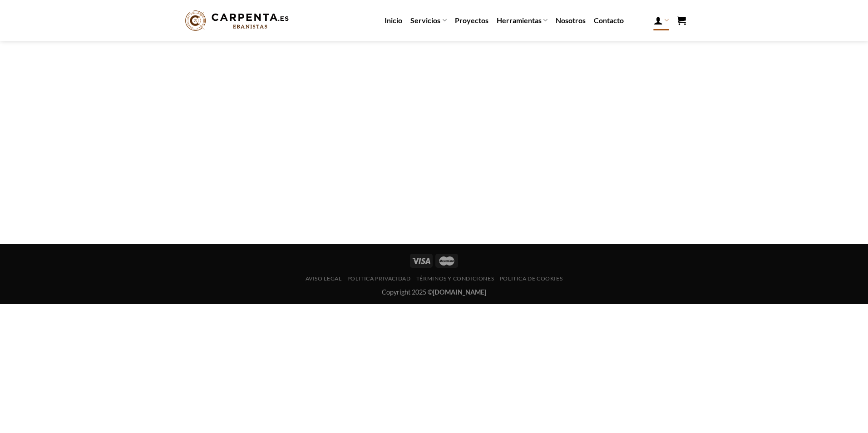 Image resolution: width=868 pixels, height=433 pixels. What do you see at coordinates (434, 66) in the screenshot?
I see `label: Nombre de usuario o correo electronico` at bounding box center [434, 66].